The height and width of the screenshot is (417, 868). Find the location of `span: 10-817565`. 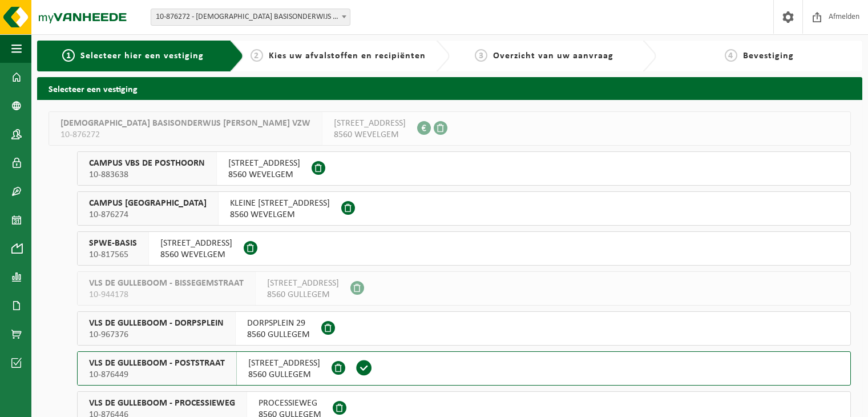

span: 10-817565 is located at coordinates (113, 254).